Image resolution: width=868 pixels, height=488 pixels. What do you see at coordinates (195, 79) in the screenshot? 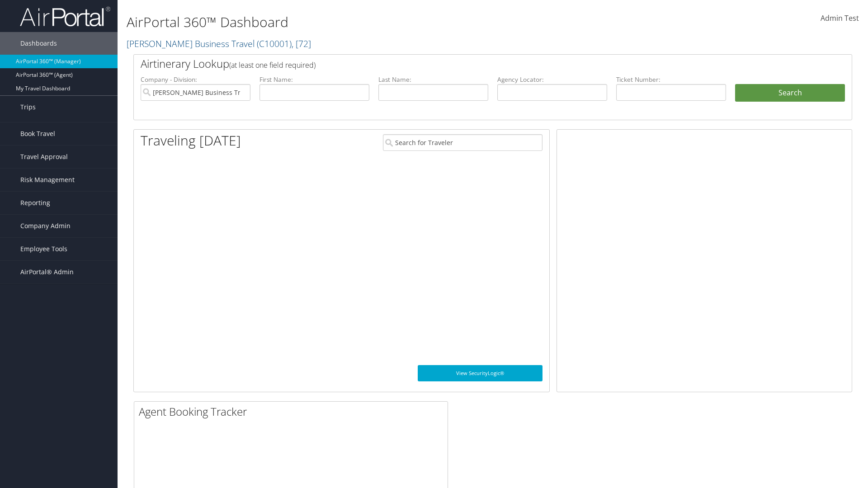
I see `label: Company - Division:` at bounding box center [195, 79].